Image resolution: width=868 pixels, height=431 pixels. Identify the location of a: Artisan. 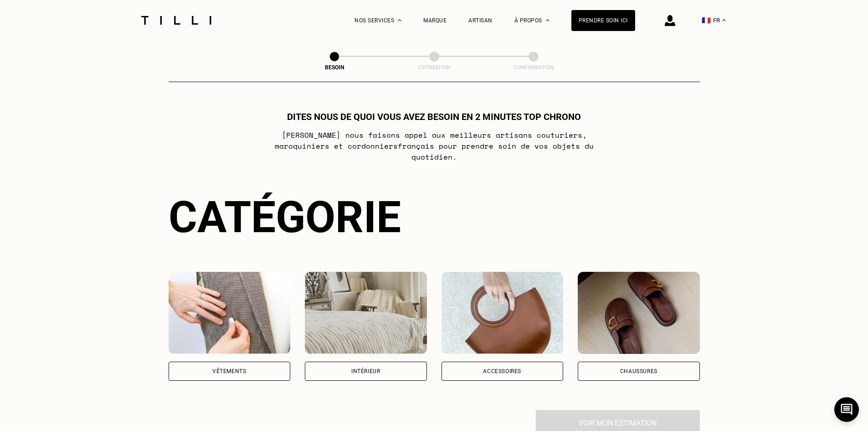
(481, 21).